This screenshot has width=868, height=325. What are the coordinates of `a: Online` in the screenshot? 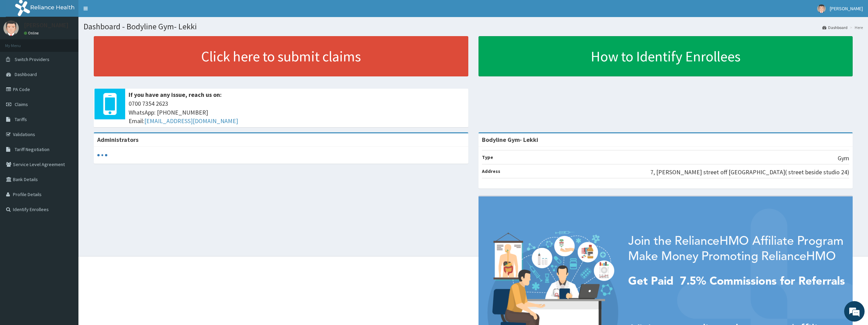 It's located at (32, 33).